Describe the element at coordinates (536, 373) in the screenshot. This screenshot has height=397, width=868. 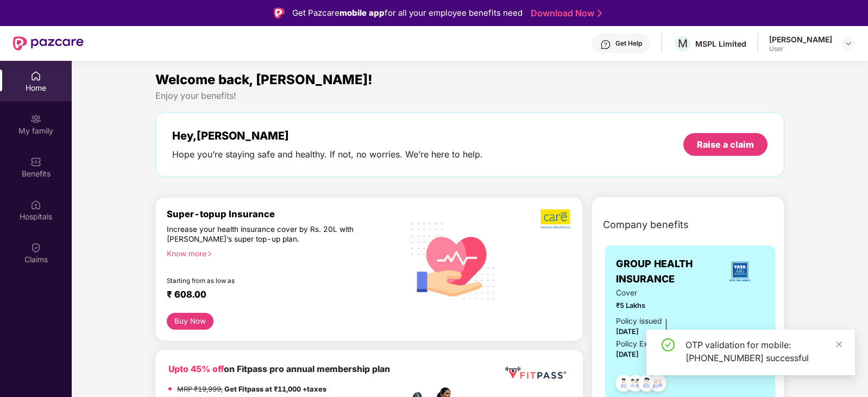
I see `img: fppp.png` at that location.